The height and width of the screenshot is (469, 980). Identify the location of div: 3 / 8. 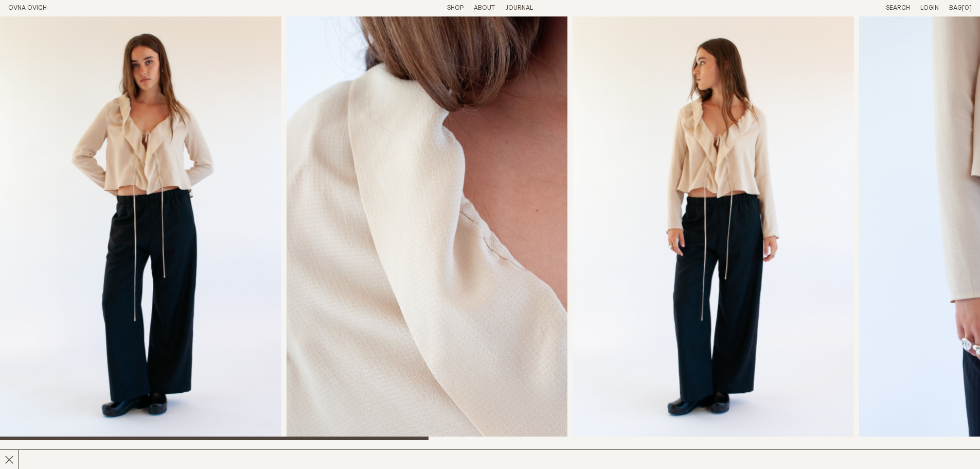
(713, 228).